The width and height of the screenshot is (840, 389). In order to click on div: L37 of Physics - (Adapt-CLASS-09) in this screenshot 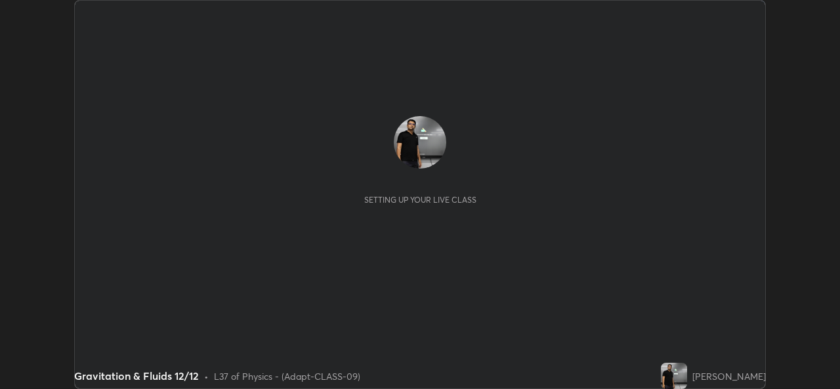, I will do `click(287, 376)`.